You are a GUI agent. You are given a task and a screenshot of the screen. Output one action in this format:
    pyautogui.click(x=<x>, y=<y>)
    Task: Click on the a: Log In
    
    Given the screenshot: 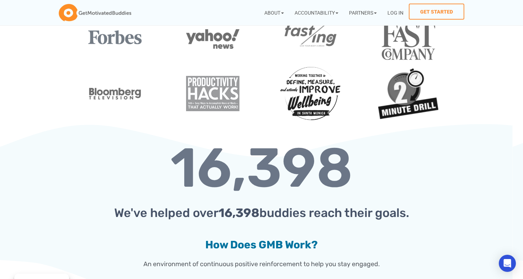 What is the action you would take?
    pyautogui.click(x=395, y=12)
    